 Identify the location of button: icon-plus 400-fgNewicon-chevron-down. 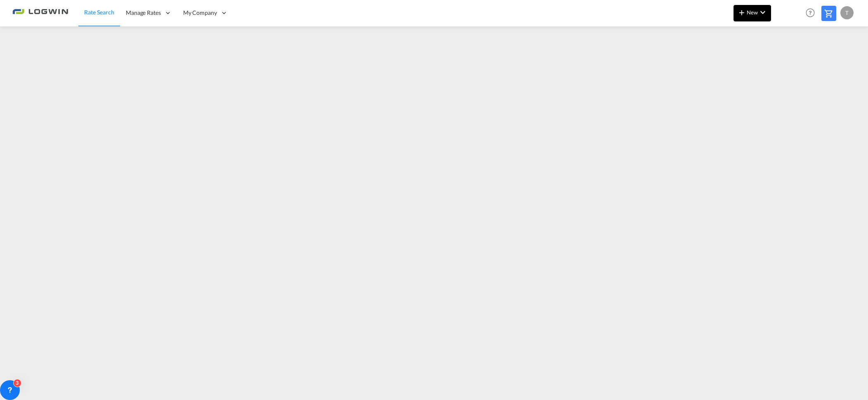
(752, 13).